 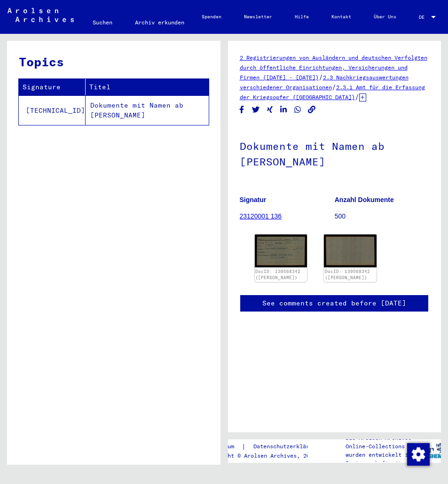 What do you see at coordinates (211, 17) in the screenshot?
I see `a: Spenden` at bounding box center [211, 17].